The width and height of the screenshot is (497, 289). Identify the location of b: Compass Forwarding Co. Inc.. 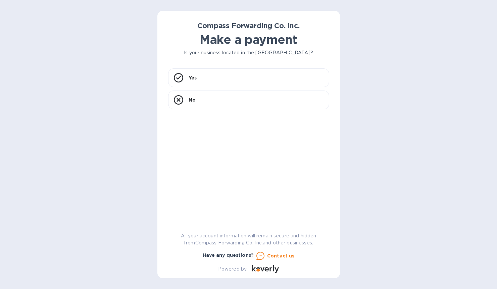
(248, 25).